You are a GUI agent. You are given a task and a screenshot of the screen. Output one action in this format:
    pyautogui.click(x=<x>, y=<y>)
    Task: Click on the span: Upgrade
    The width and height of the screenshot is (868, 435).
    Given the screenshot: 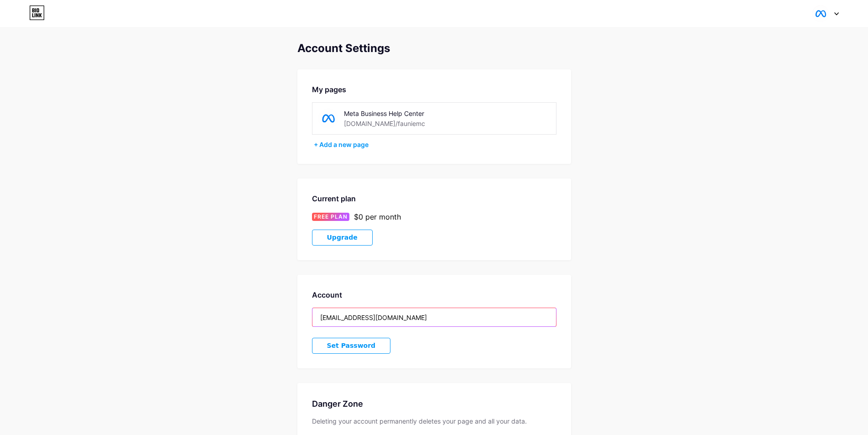 What is the action you would take?
    pyautogui.click(x=342, y=238)
    